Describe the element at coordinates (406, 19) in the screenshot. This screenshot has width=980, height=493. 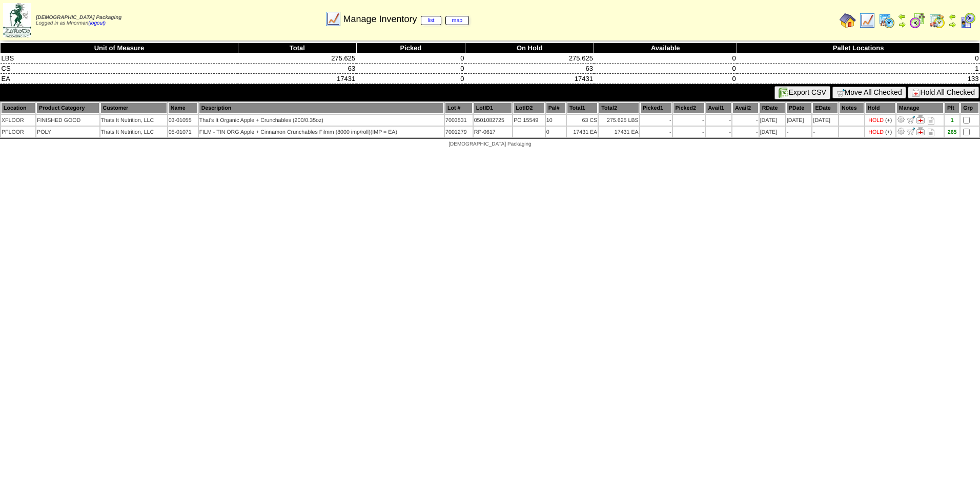
I see `span: Manage Inventory` at that location.